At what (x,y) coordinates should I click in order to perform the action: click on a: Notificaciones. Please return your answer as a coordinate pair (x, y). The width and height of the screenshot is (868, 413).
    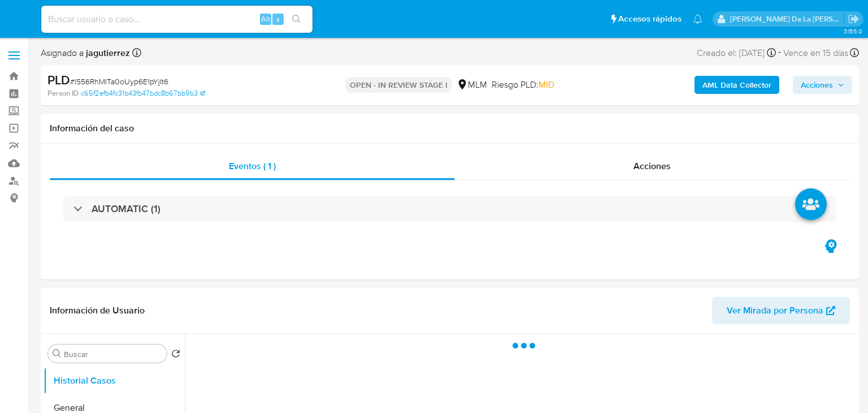
    Looking at the image, I should click on (698, 18).